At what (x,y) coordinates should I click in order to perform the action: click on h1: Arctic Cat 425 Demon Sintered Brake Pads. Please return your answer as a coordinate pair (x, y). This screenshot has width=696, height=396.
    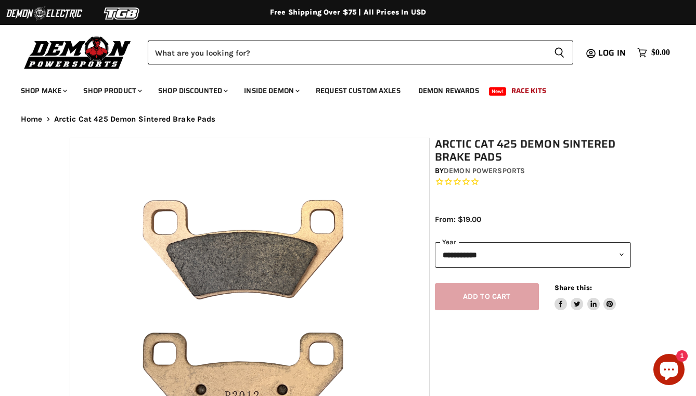
    Looking at the image, I should click on (533, 151).